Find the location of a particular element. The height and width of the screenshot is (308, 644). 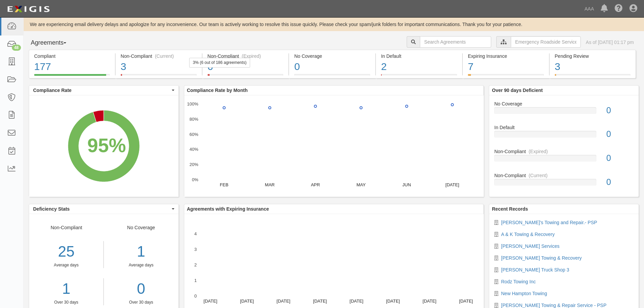

div: Non-Compliant (Expired) is located at coordinates (245, 56).